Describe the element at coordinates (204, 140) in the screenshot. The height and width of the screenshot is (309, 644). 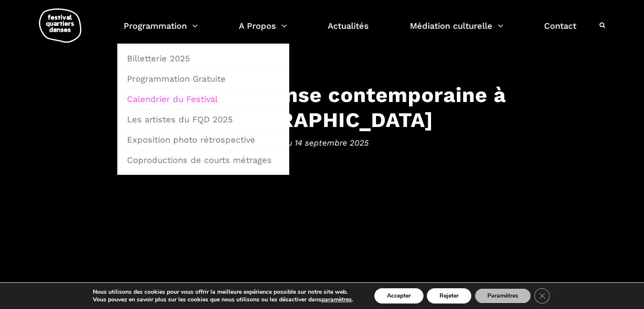
I see `a: Exposition photo rétrospective` at that location.